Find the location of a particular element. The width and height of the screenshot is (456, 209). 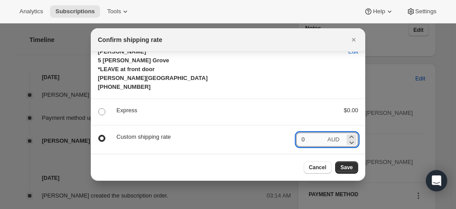

span: Tools is located at coordinates (114, 12).